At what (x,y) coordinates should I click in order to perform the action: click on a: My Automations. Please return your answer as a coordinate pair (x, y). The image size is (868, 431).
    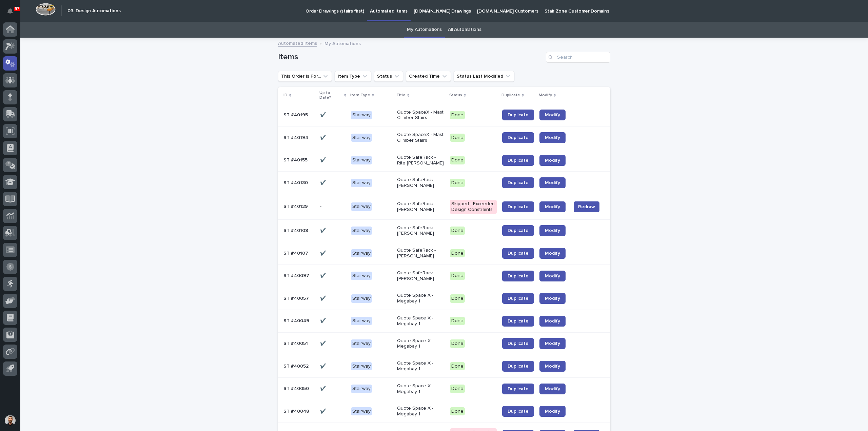
    Looking at the image, I should click on (424, 30).